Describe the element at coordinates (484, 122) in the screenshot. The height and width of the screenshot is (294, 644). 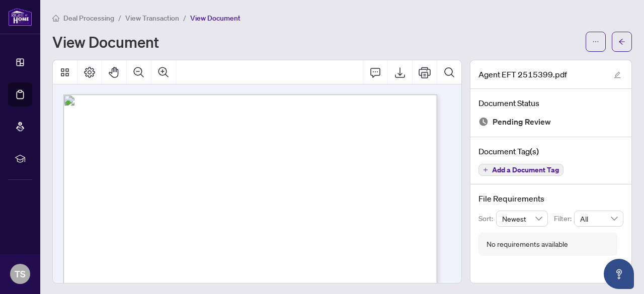
I see `img: Document Status` at that location.